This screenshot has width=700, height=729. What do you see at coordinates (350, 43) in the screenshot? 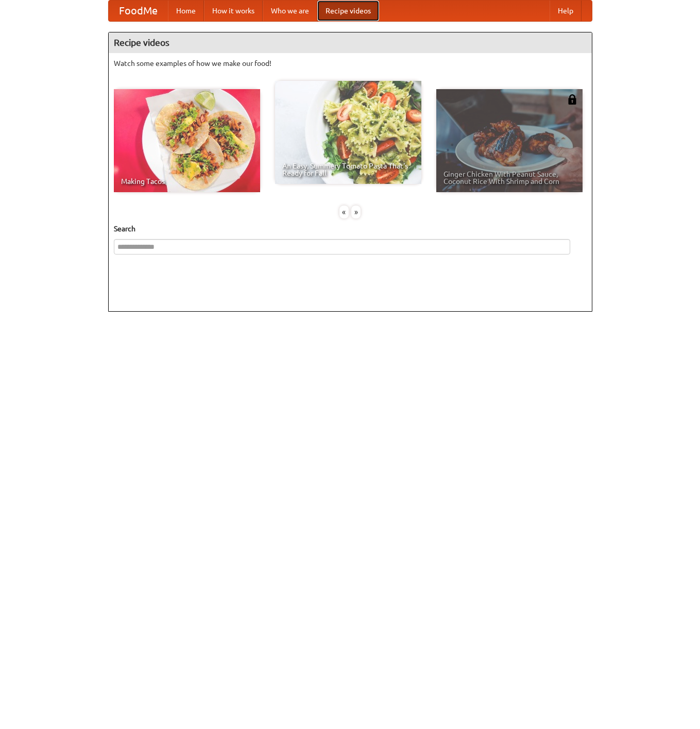
I see `h4: Recipe videos` at bounding box center [350, 43].